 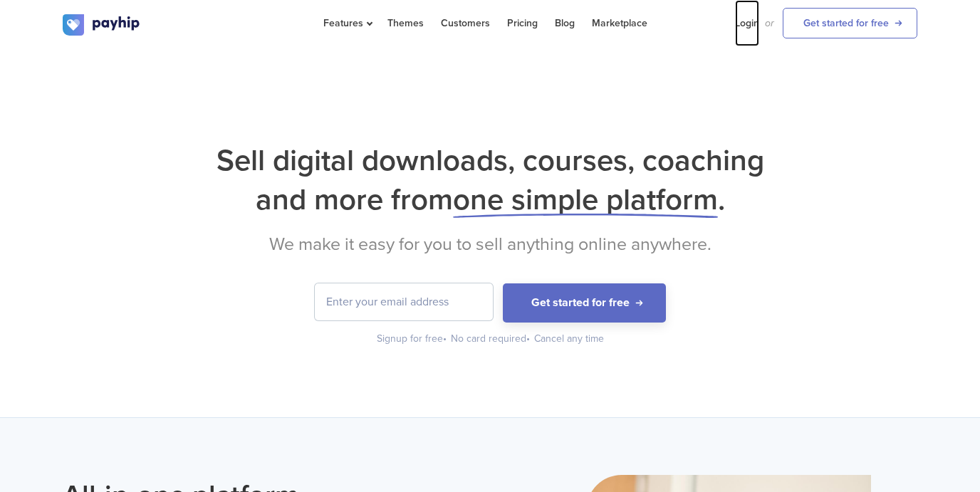 I want to click on input: Enter your email address, so click(x=404, y=302).